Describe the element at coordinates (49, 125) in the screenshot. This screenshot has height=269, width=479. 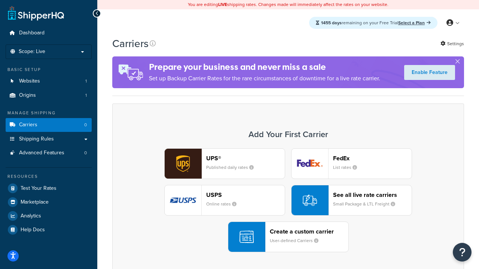
I see `li: Carriers` at that location.